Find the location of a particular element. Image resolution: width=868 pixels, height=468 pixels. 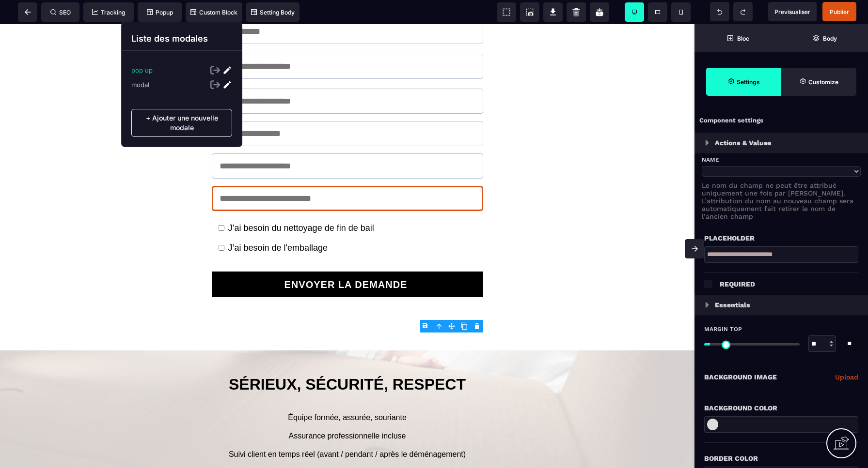

label: J’ai besoin du nettoyage de fin de bail is located at coordinates (301, 204).